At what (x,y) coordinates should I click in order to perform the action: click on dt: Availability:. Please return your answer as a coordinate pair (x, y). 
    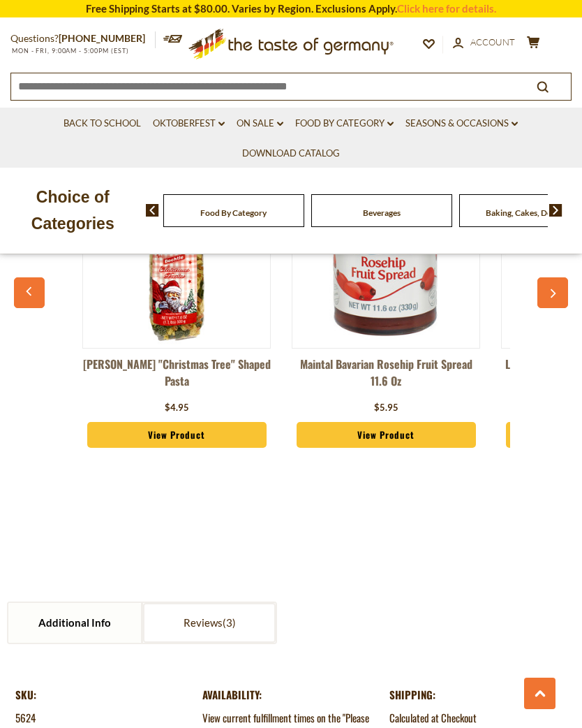
    Looking at the image, I should click on (291, 695).